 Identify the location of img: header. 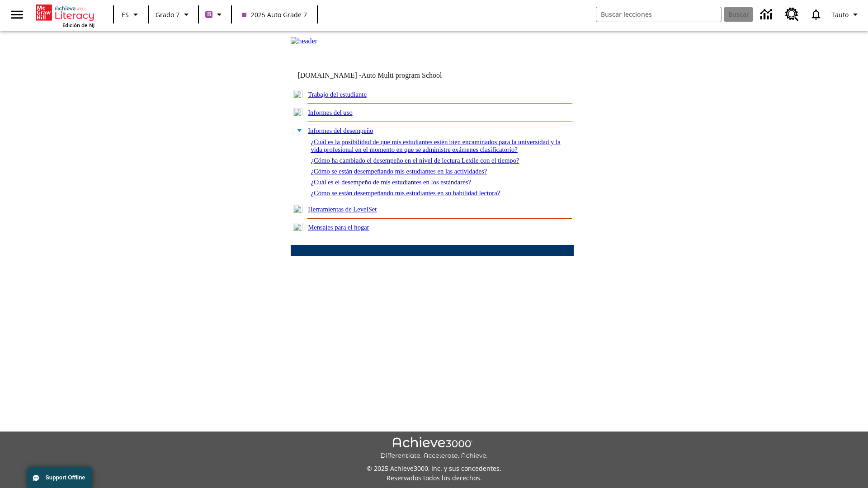
(304, 41).